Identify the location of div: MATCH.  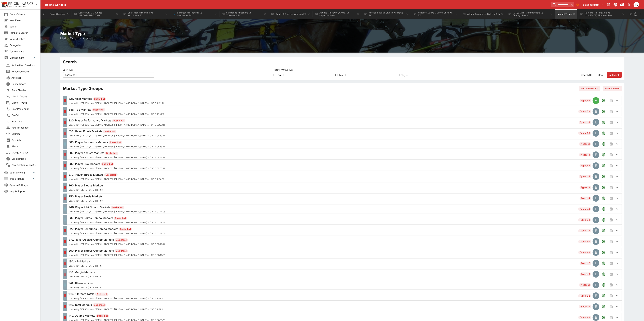
(596, 101).